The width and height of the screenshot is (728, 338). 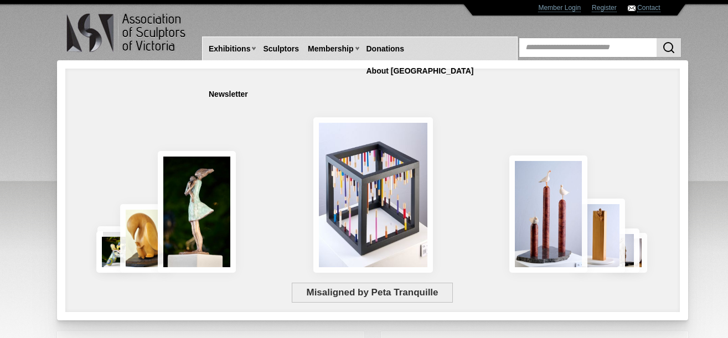 I want to click on a: Newsletter, so click(x=228, y=94).